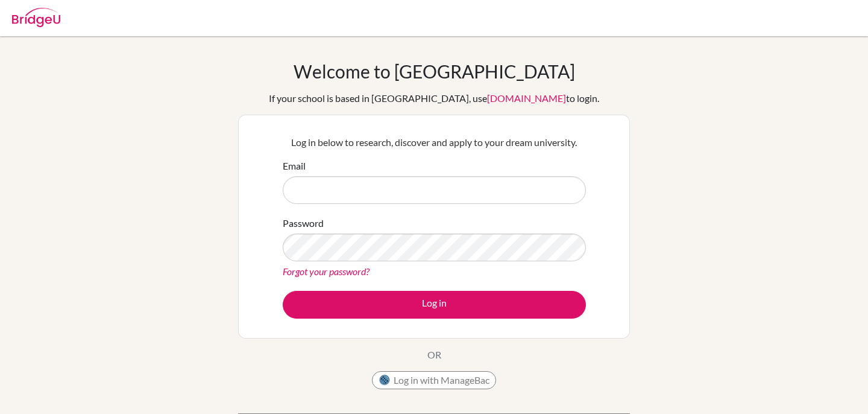  Describe the element at coordinates (434, 142) in the screenshot. I see `p: Log in below to research, discover and apply to your dream university.` at that location.